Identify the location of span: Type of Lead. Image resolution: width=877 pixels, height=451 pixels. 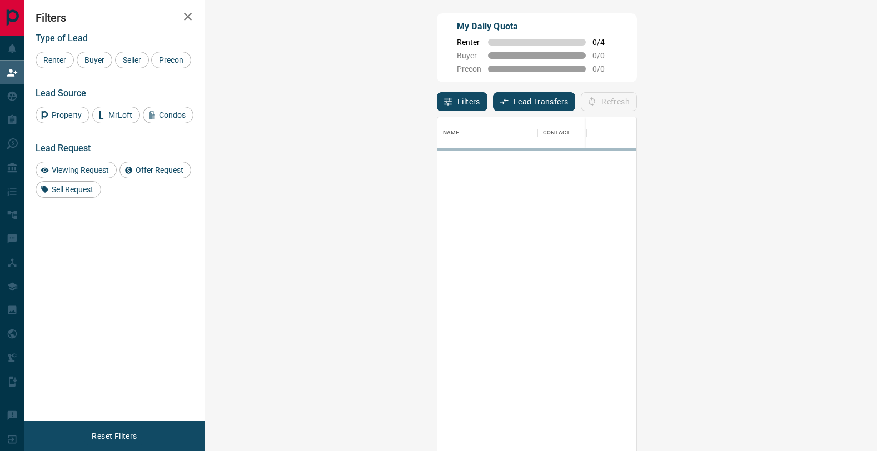
(62, 38).